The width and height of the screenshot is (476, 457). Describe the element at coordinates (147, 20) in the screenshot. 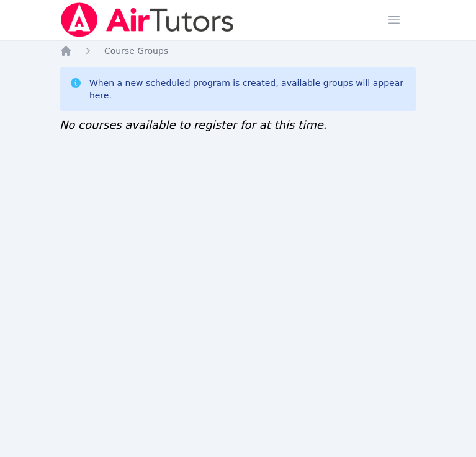

I see `img: Air Tutors` at that location.